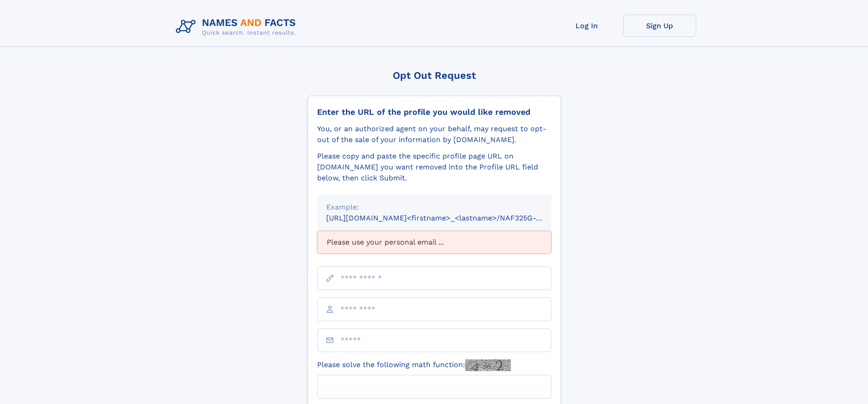  I want to click on a: Sign Up, so click(659, 25).